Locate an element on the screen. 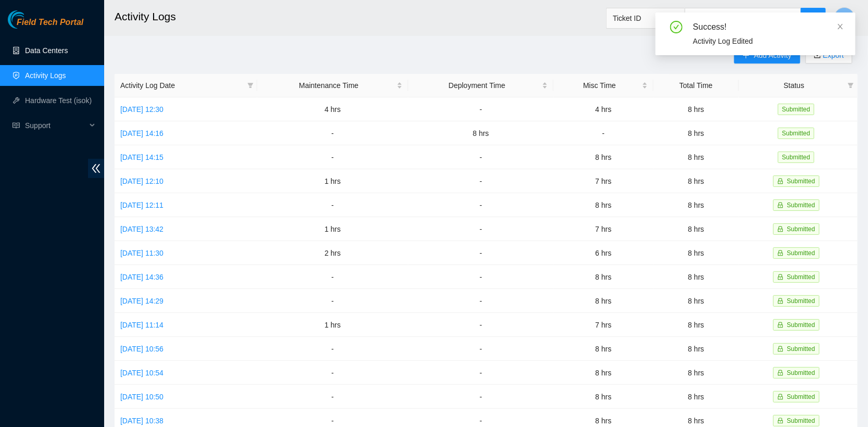  span: close is located at coordinates (841, 26).